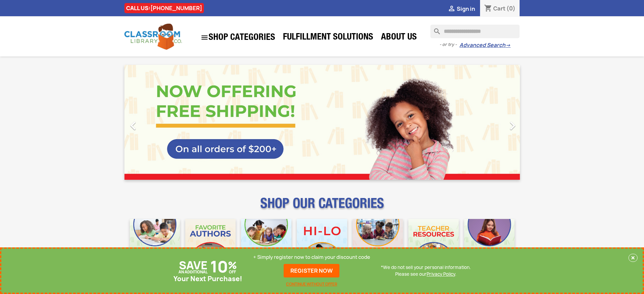  What do you see at coordinates (511, 8) in the screenshot?
I see `span: (0)` at bounding box center [511, 8].